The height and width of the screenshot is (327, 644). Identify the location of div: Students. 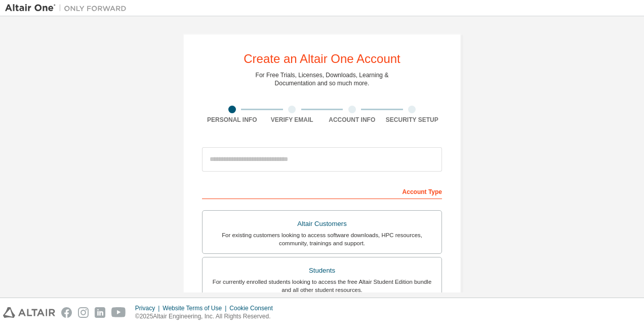
(322, 271).